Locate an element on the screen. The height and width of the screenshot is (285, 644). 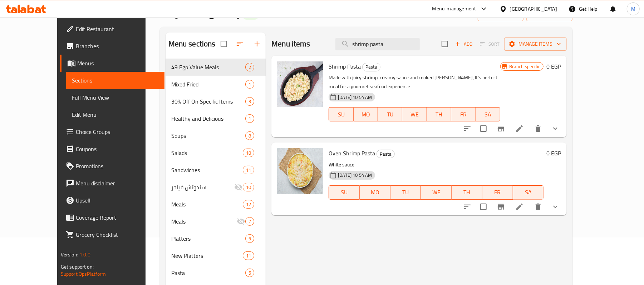
span: 9 is located at coordinates (249, 239).